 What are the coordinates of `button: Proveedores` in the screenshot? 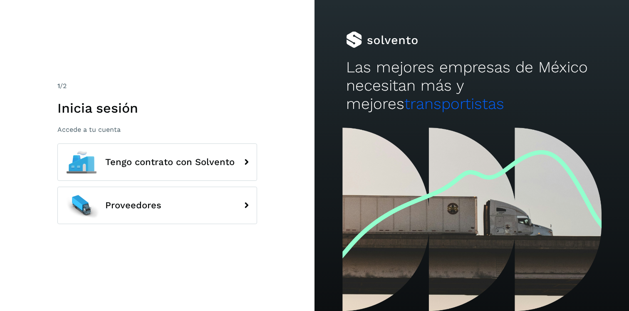 It's located at (157, 205).